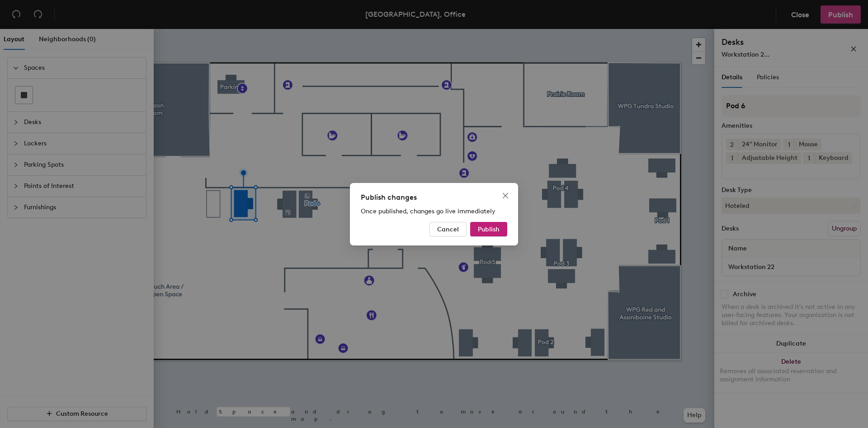  I want to click on div: Publish changes, so click(434, 198).